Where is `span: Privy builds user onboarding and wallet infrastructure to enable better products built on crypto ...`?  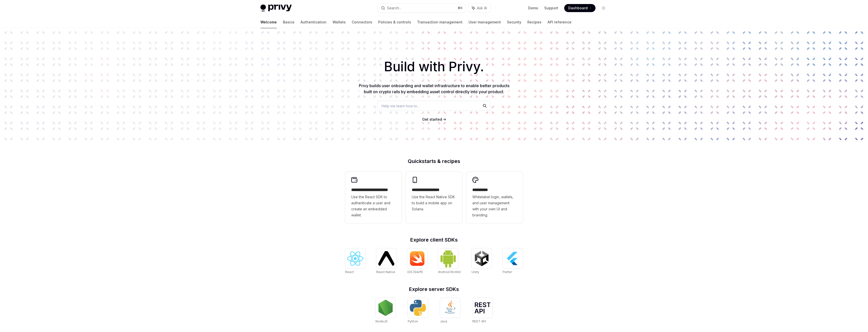 span: Privy builds user onboarding and wallet infrastructure to enable better products built on crypto ... is located at coordinates (434, 88).